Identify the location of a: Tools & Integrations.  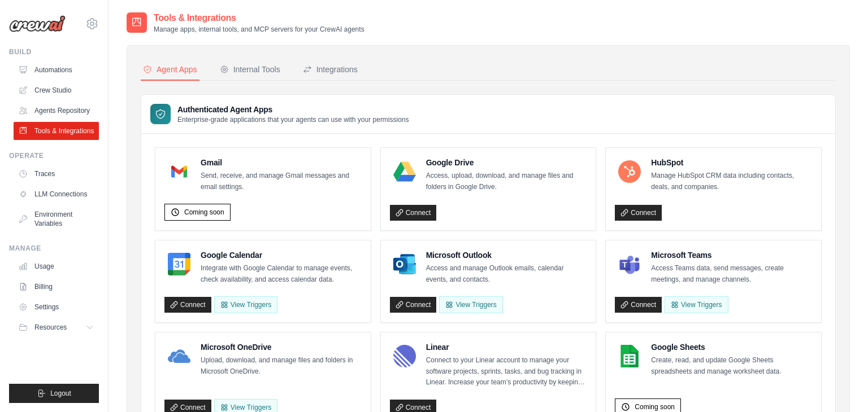
(56, 131).